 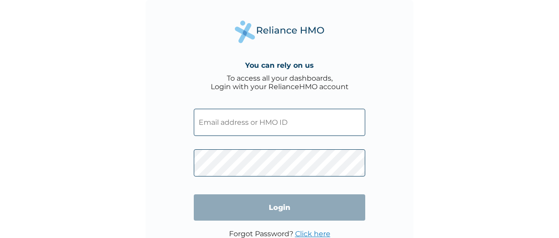 I want to click on img: Reliance Health's Logo, so click(x=279, y=32).